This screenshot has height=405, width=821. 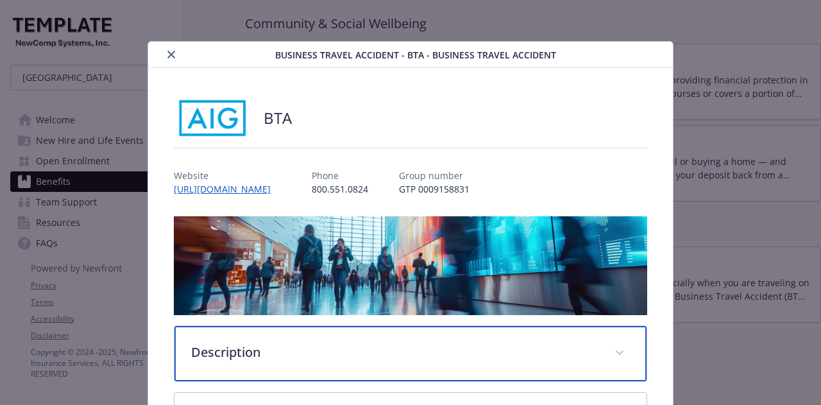 What do you see at coordinates (227, 175) in the screenshot?
I see `p: Website` at bounding box center [227, 175].